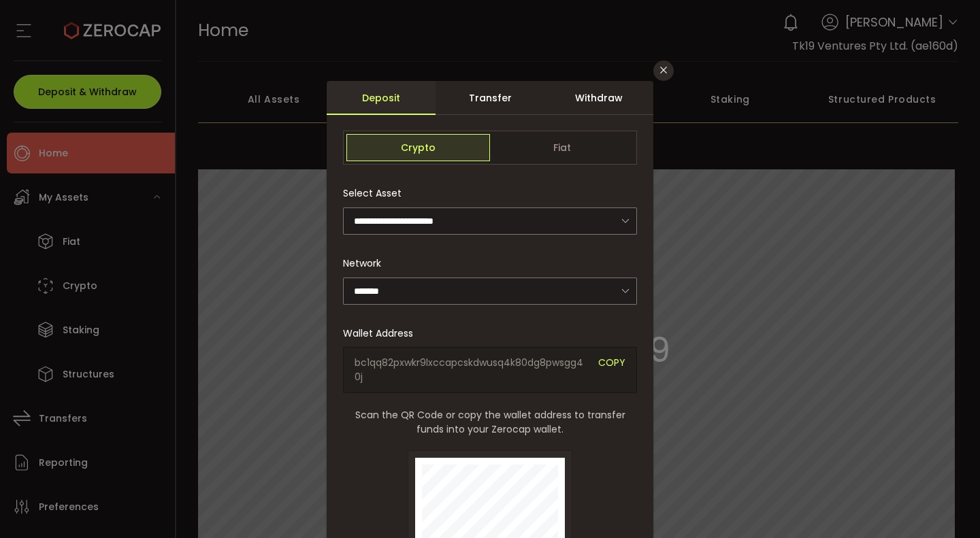 This screenshot has width=980, height=538. I want to click on div: Transfer, so click(490, 98).